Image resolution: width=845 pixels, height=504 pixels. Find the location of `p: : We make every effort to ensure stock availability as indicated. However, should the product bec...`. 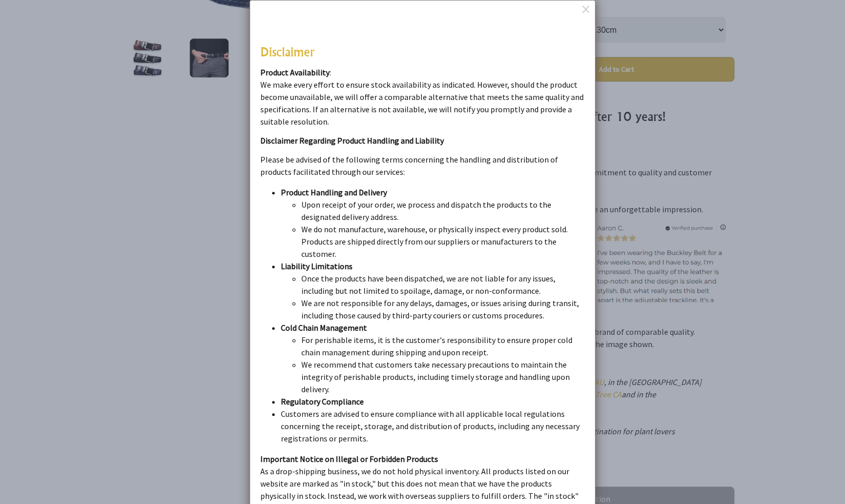

p: : We make every effort to ensure stock availability as indicated. However, should the product bec... is located at coordinates (422, 97).